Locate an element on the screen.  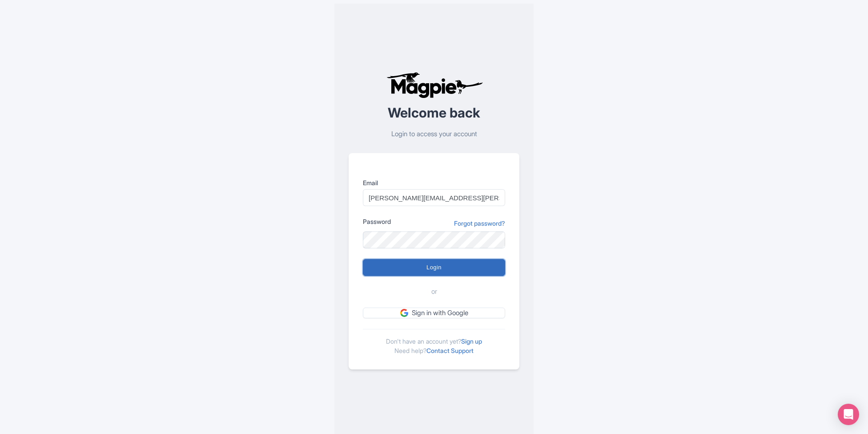
span: or is located at coordinates (434, 292).